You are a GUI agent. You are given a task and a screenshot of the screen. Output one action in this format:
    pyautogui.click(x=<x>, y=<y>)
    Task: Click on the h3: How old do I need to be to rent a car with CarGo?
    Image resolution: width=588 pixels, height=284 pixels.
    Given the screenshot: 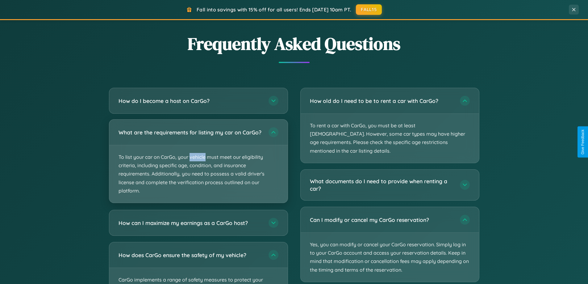 What is the action you would take?
    pyautogui.click(x=382, y=101)
    